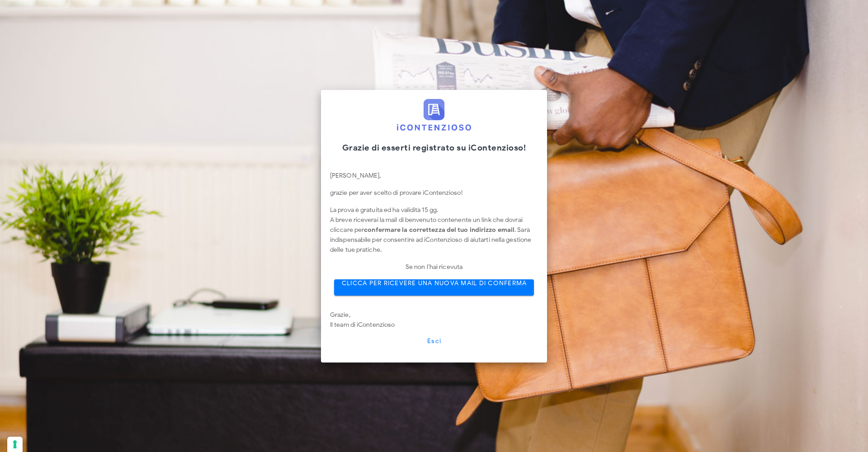  Describe the element at coordinates (434, 341) in the screenshot. I see `span: Esci` at that location.